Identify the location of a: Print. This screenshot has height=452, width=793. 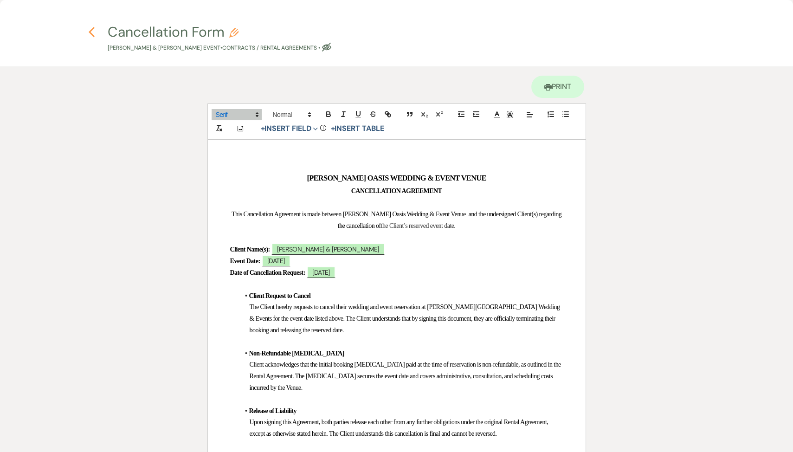
(558, 87).